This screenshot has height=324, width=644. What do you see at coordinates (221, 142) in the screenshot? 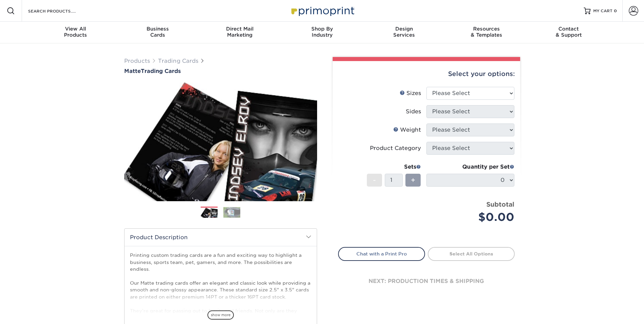
I see `img: Matte 01` at bounding box center [221, 142].